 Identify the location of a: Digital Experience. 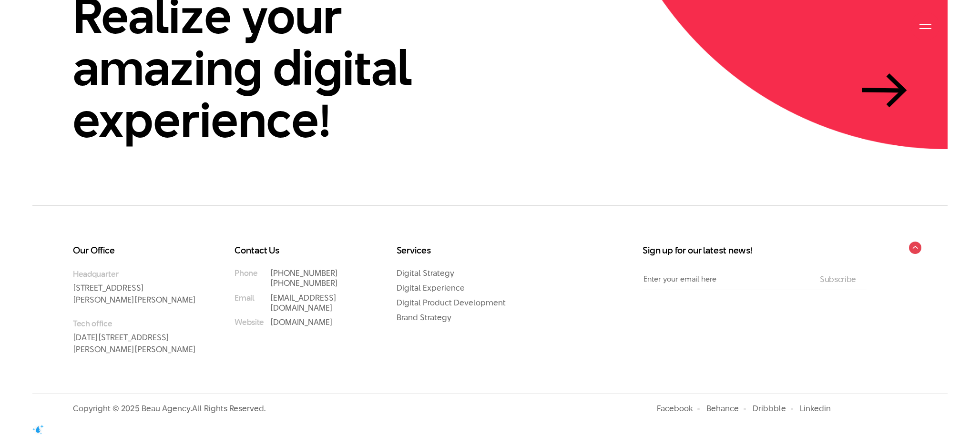
(430, 287).